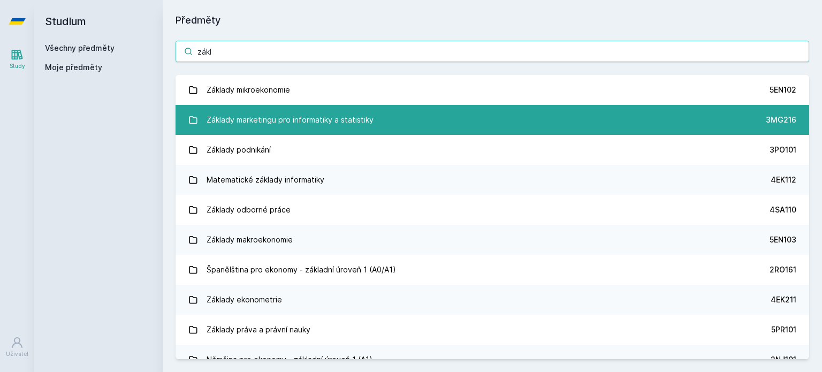 The width and height of the screenshot is (822, 372). Describe the element at coordinates (239, 150) in the screenshot. I see `div: Základy podnikání` at that location.